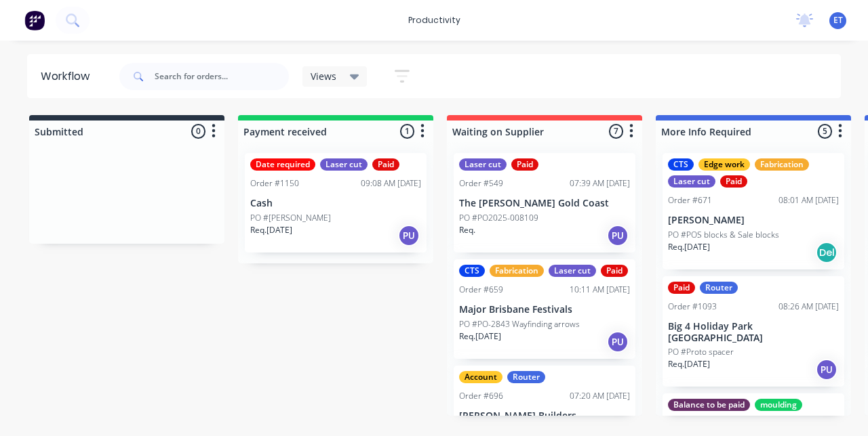  What do you see at coordinates (481, 396) in the screenshot?
I see `div: Order #696` at bounding box center [481, 396].